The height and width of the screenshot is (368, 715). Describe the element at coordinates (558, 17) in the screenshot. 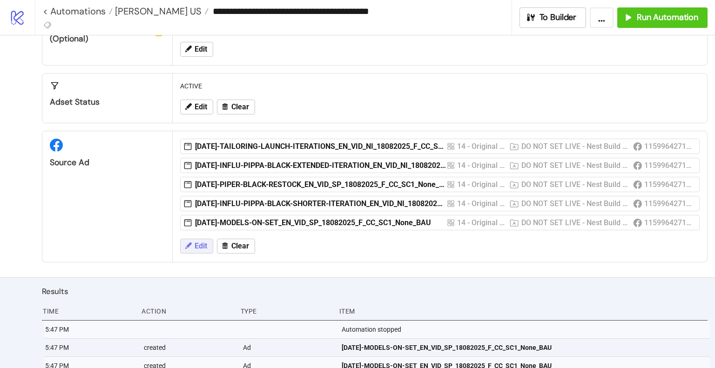

I see `span: To Builder` at that location.